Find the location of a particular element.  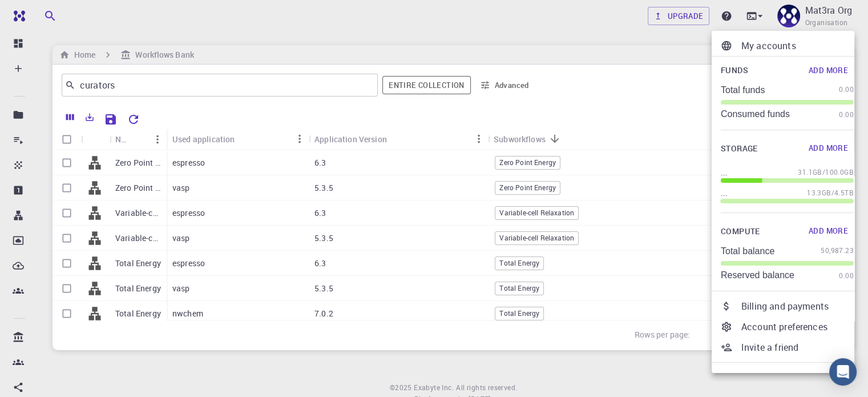

p: Account preferences is located at coordinates (798, 327).